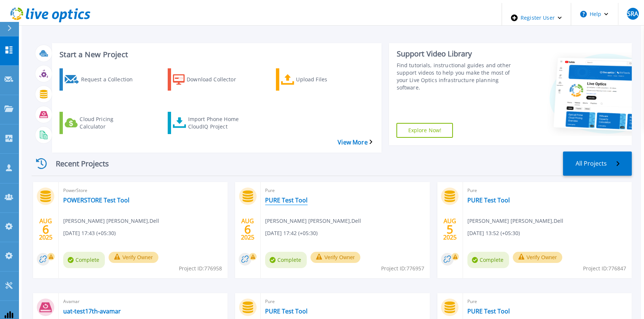 This screenshot has height=319, width=644. I want to click on div: Support Video Library, so click(458, 54).